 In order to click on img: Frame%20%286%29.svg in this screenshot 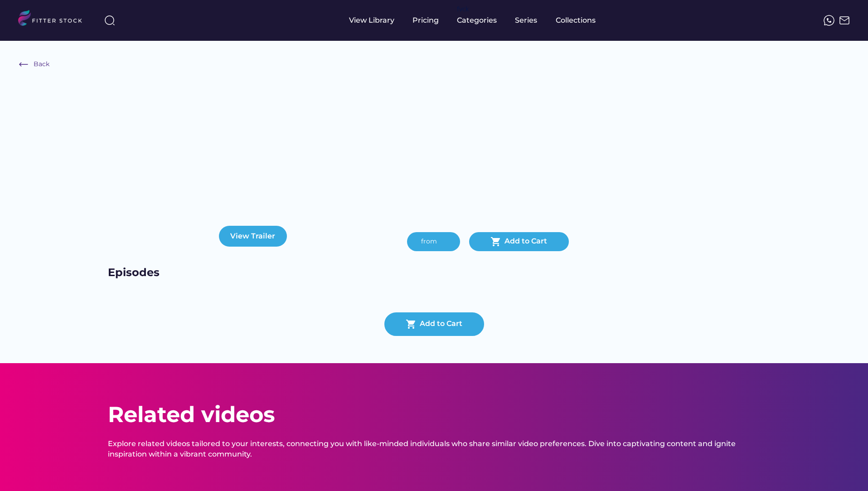, I will do `click(23, 64)`.